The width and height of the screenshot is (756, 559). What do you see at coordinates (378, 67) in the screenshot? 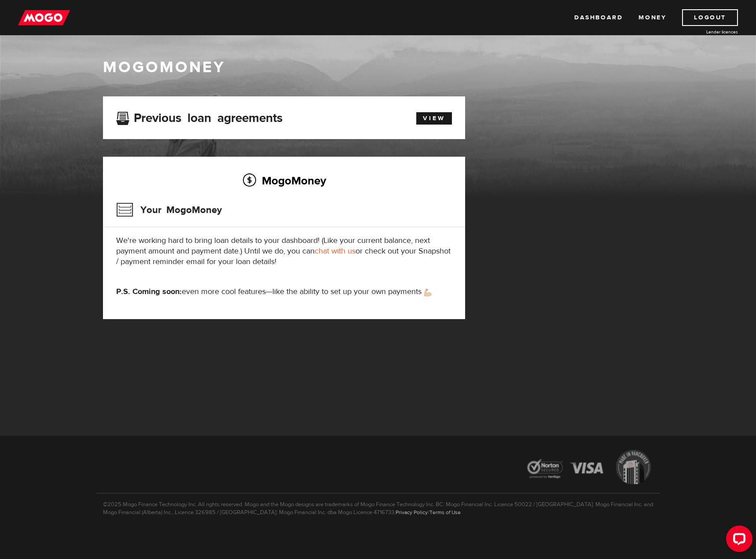
I see `h1: MogoMoney` at bounding box center [378, 67].